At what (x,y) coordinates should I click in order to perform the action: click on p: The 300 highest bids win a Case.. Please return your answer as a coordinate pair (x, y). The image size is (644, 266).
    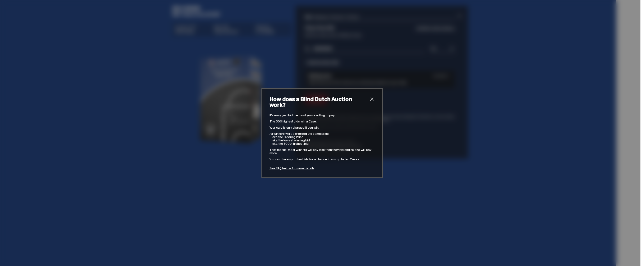
    Looking at the image, I should click on (322, 121).